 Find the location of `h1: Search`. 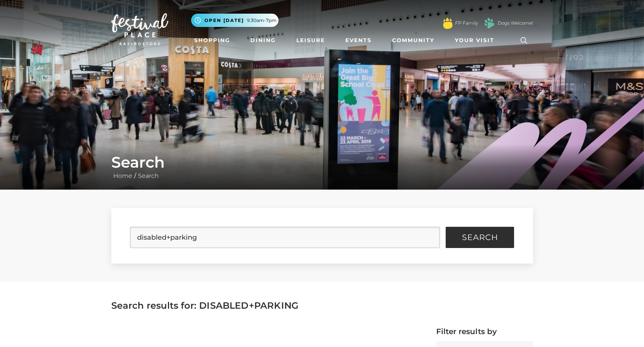

h1: Search is located at coordinates (322, 163).